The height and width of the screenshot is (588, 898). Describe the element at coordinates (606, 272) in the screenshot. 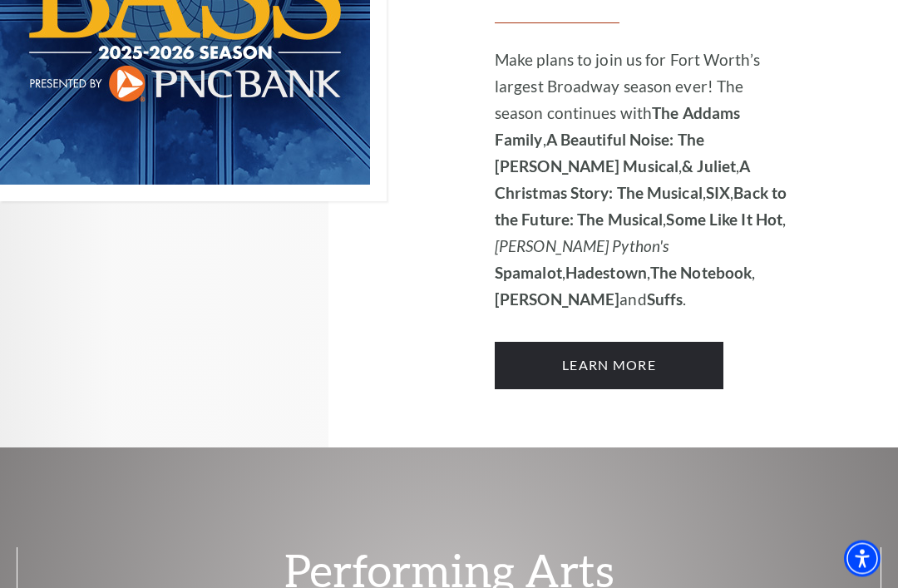

I see `strong: Hadestown` at that location.